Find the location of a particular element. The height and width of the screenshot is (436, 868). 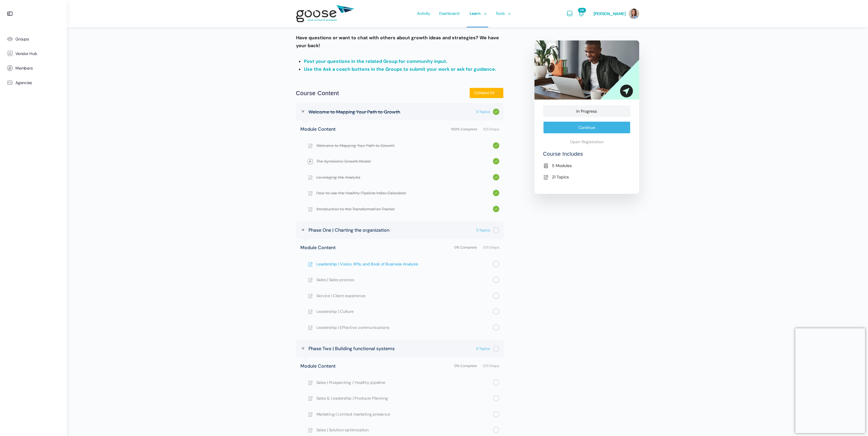

a: Groups is located at coordinates (34, 39).